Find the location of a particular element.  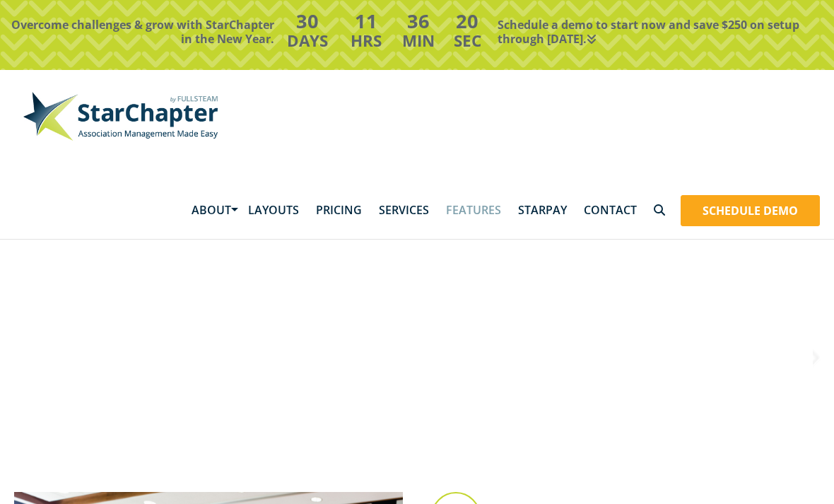

a: StarPay is located at coordinates (542, 210).